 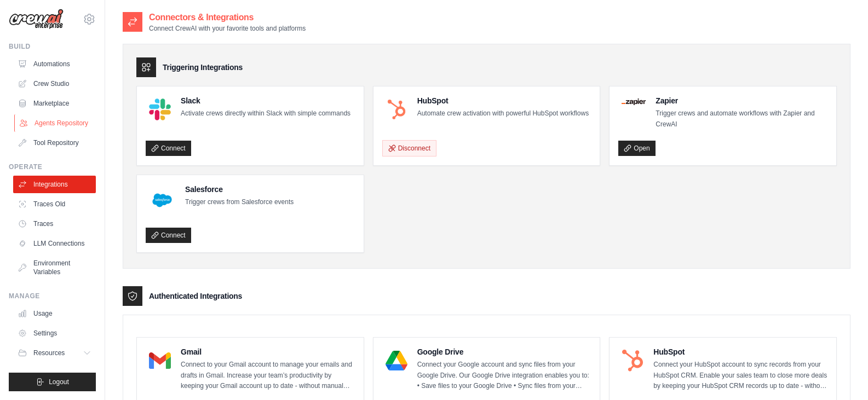 What do you see at coordinates (55, 185) in the screenshot?
I see `a: Integrations` at bounding box center [55, 185].